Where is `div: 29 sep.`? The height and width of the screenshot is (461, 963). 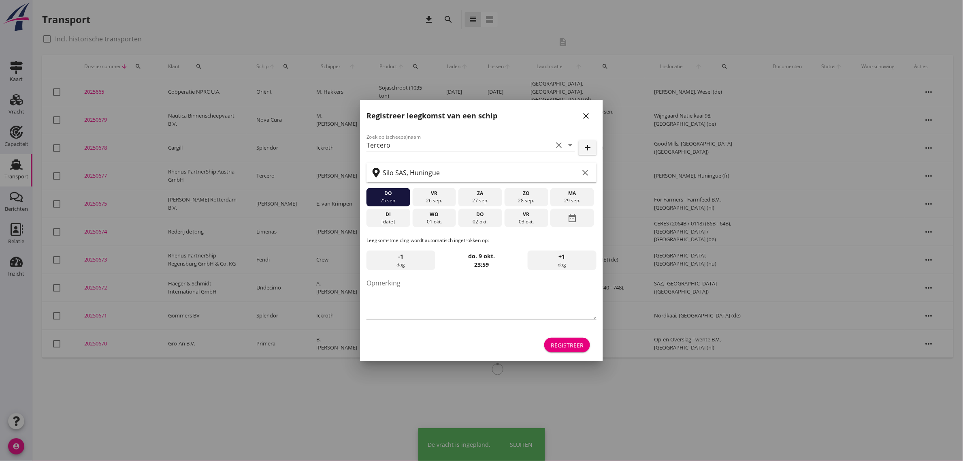
div: 29 sep. is located at coordinates (572, 200).